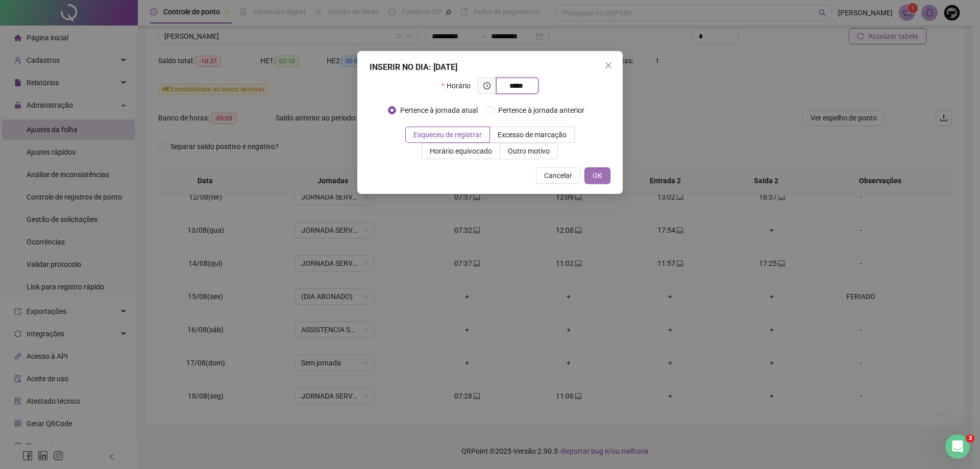  What do you see at coordinates (609, 65) in the screenshot?
I see `span: close` at bounding box center [609, 65].